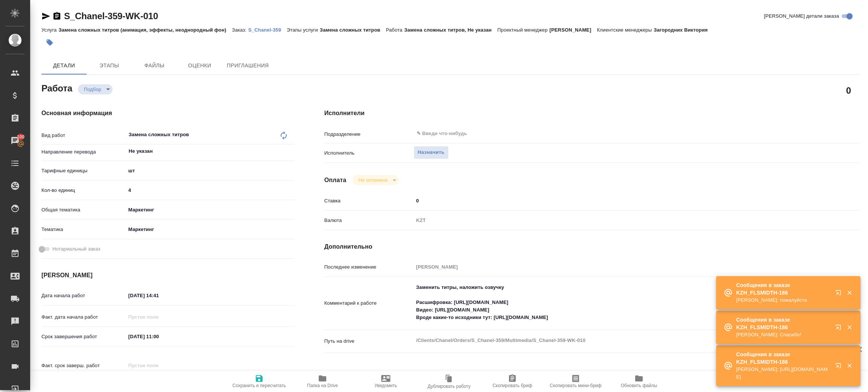 This screenshot has height=392, width=868. I want to click on p: Услуга, so click(49, 30).